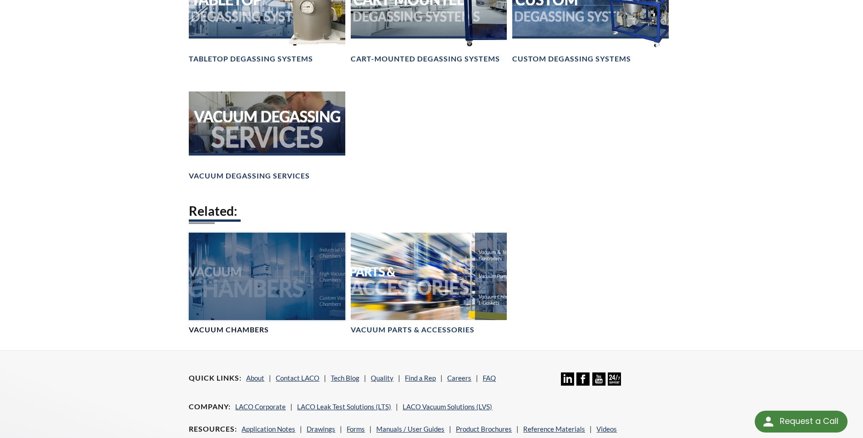 The image size is (863, 438). I want to click on a: FAQ, so click(489, 378).